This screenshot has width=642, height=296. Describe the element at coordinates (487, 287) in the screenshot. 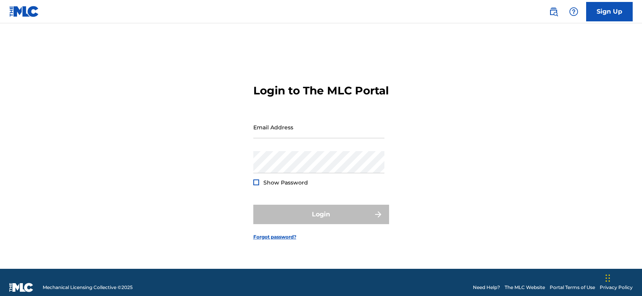

I see `a: Need Help?` at that location.